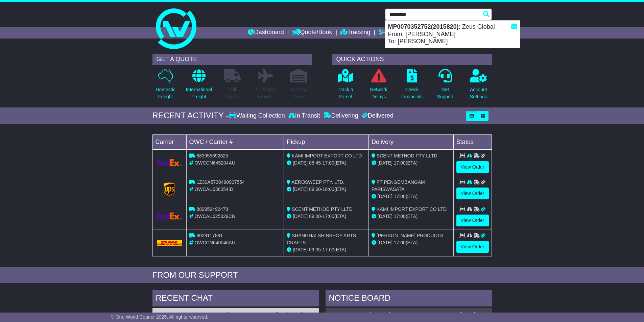 This screenshot has width=644, height=322. I want to click on div: FROM OUR SUPPORT, so click(322, 275).